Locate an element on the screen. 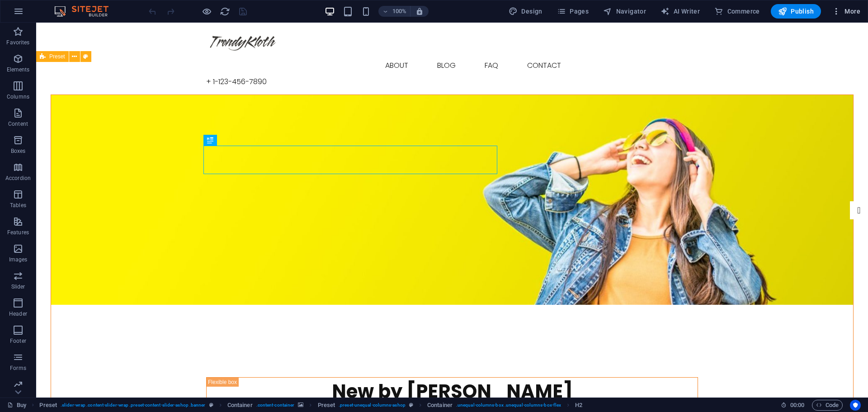 This screenshot has width=868, height=412. img: Editor Logo is located at coordinates (86, 11).